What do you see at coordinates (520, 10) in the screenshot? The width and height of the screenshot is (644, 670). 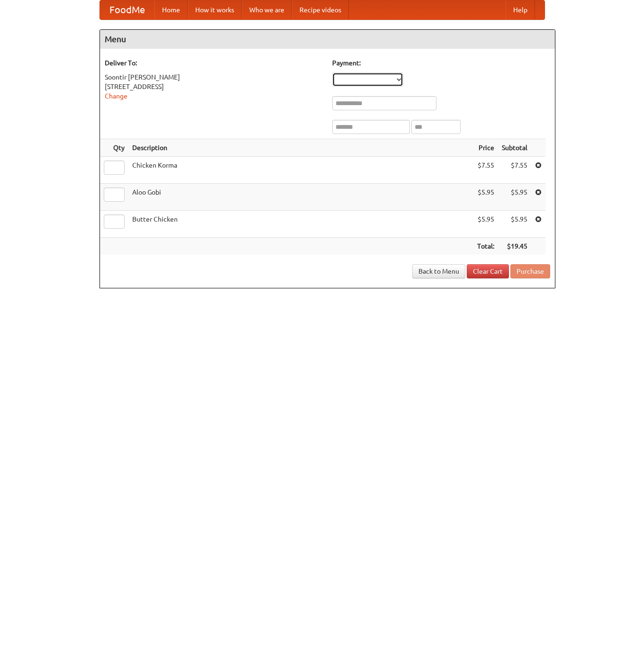 I see `a: Help` at bounding box center [520, 10].